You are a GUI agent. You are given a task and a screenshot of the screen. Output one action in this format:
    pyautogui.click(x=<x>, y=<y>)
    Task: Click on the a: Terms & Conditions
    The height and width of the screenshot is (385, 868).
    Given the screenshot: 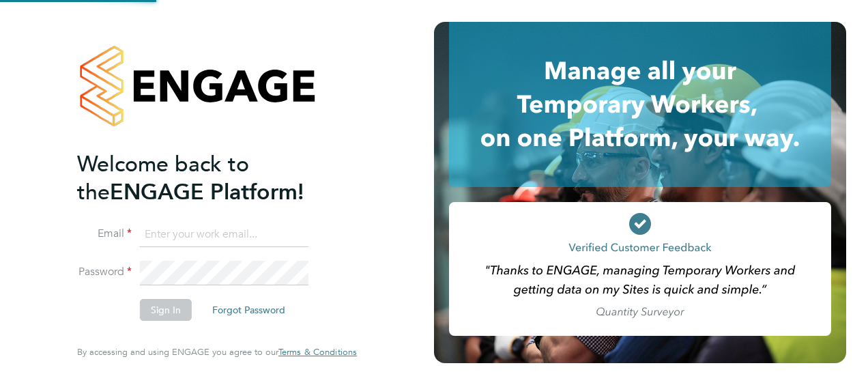 What is the action you would take?
    pyautogui.click(x=318, y=352)
    